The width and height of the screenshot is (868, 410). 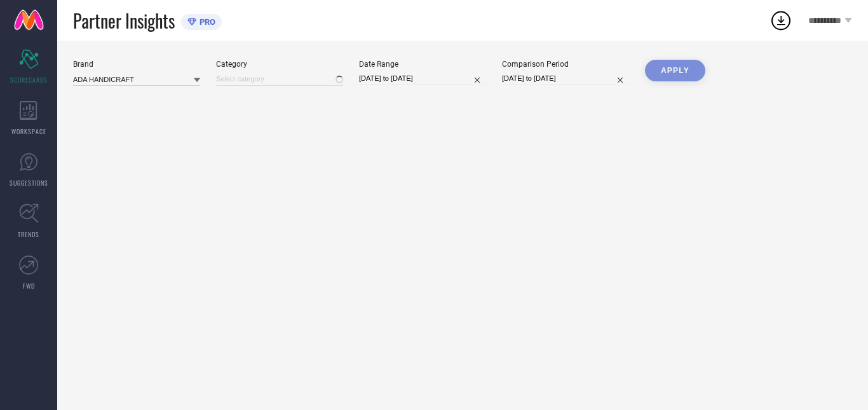 What do you see at coordinates (422, 78) in the screenshot?
I see `input: Select date range` at bounding box center [422, 78].